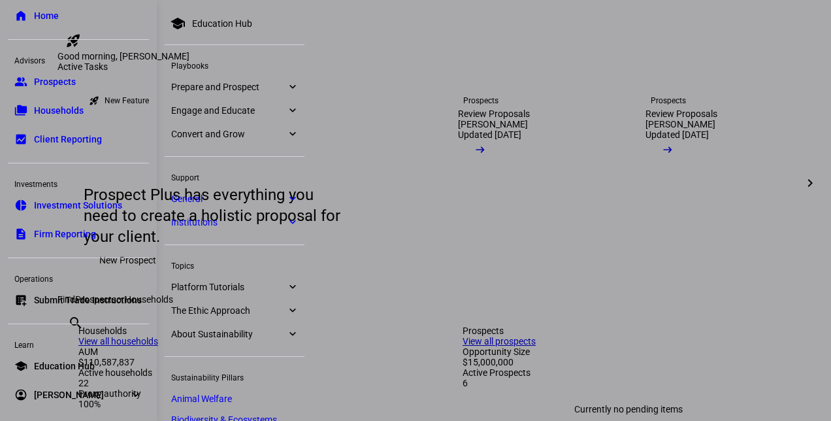 Image resolution: width=831 pixels, height=421 pixels. I want to click on eth-mat-symbol: folder_copy, so click(21, 110).